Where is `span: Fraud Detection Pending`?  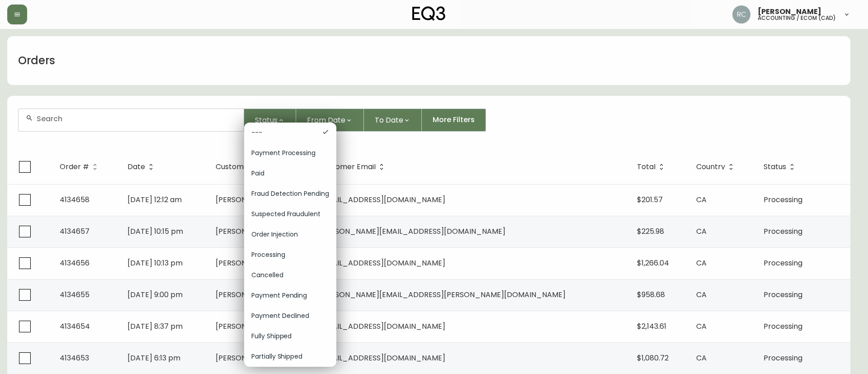
span: Fraud Detection Pending is located at coordinates (290, 194).